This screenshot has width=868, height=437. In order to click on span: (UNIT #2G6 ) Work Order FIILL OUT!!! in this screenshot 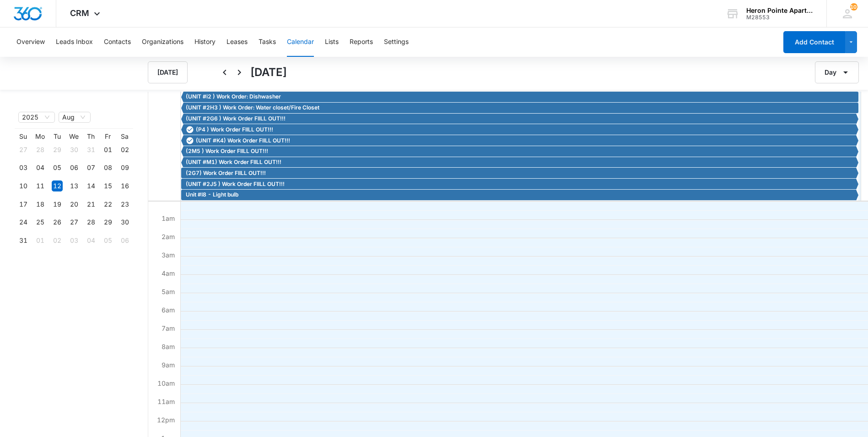, I will do `click(236, 118)`.